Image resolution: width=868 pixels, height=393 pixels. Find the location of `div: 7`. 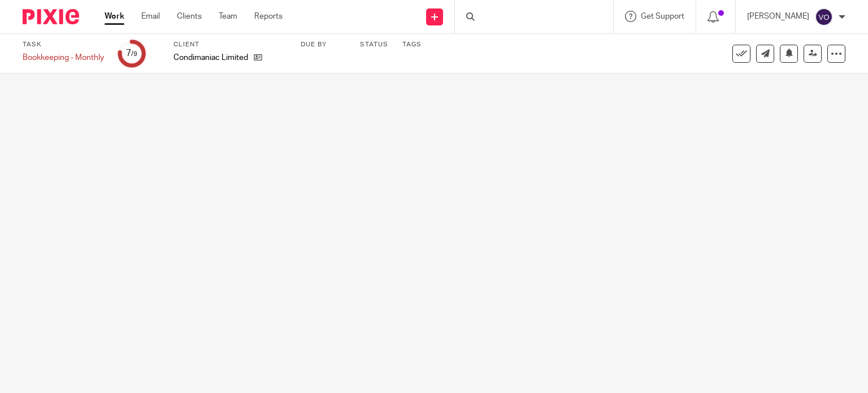

div: 7 is located at coordinates (132, 53).